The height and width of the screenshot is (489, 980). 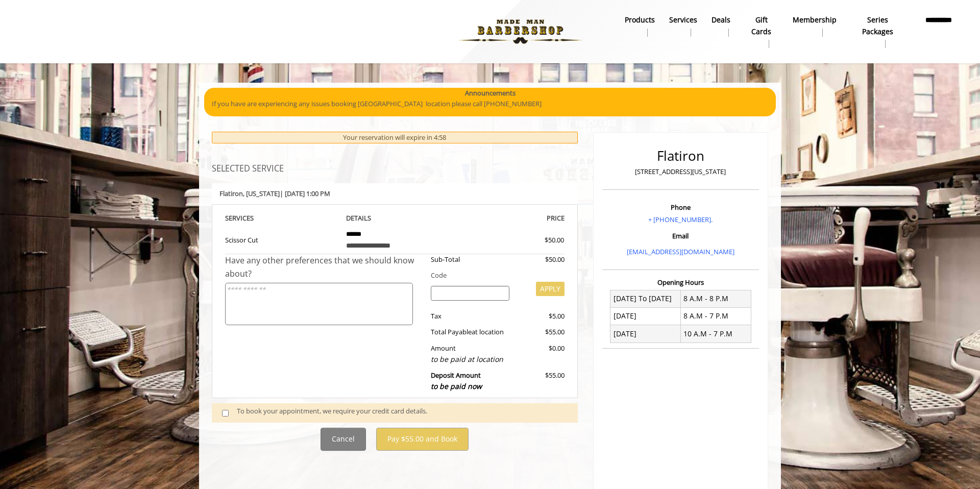 What do you see at coordinates (470, 360) in the screenshot?
I see `div: to be paid at location` at bounding box center [470, 360].